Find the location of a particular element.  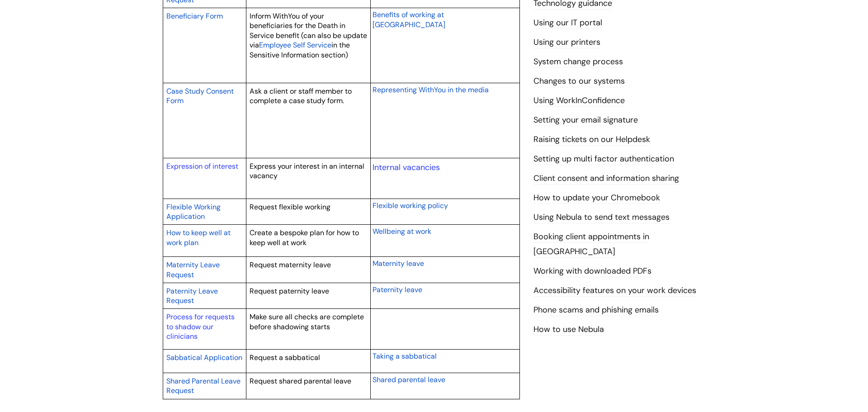

a: Case Study Consent Form is located at coordinates (200, 96).